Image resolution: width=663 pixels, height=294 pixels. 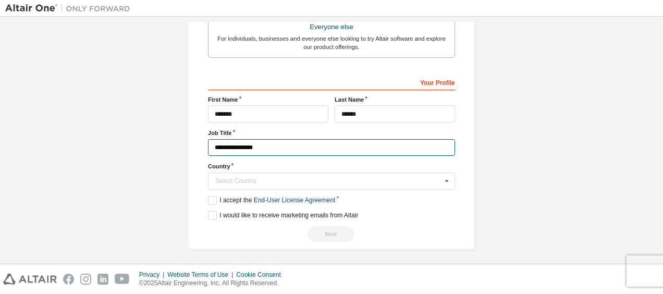 What do you see at coordinates (202, 275) in the screenshot?
I see `div: Website Terms of Use` at bounding box center [202, 275].